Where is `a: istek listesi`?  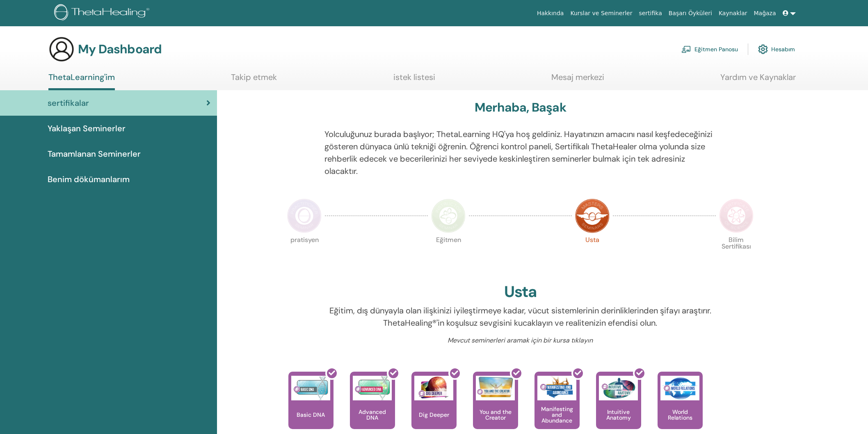
a: istek listesi is located at coordinates (414, 80).